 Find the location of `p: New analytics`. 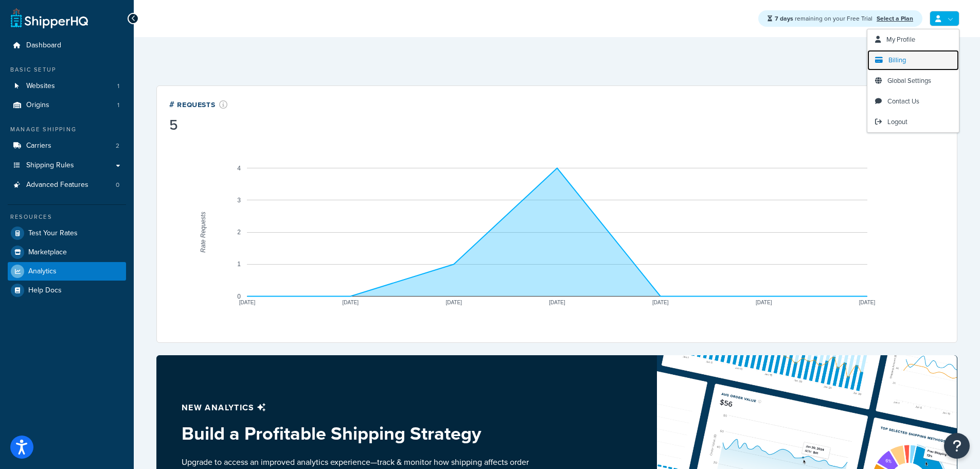

p: New analytics is located at coordinates (358, 407).